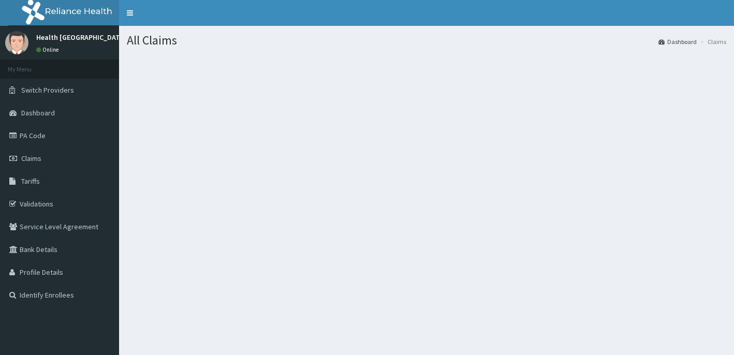 Image resolution: width=734 pixels, height=355 pixels. Describe the element at coordinates (48, 90) in the screenshot. I see `span: Switch Providers` at that location.